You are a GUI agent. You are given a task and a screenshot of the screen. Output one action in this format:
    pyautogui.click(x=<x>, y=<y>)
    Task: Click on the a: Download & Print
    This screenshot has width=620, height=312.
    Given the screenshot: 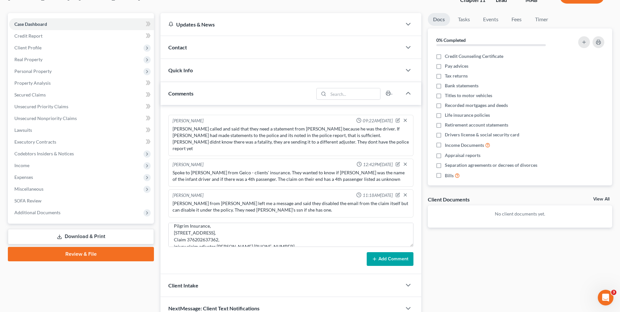 What is the action you would take?
    pyautogui.click(x=81, y=236)
    